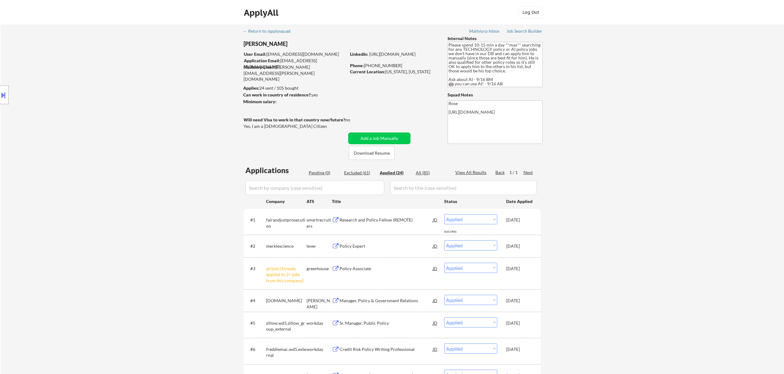 The image size is (784, 374). What do you see at coordinates (456, 232) in the screenshot?
I see `div: success` at bounding box center [456, 232].